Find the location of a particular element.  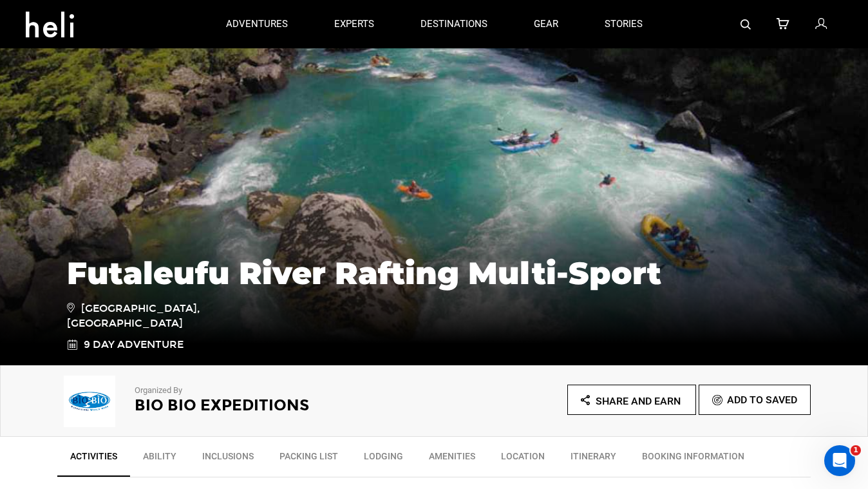

span: 1 is located at coordinates (856, 450).